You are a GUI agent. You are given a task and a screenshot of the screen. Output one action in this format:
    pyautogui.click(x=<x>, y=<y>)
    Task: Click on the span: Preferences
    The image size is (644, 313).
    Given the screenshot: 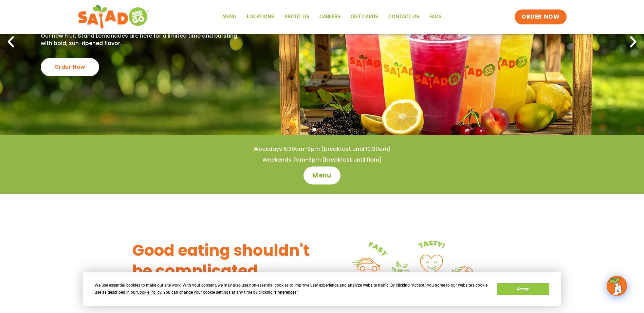 What is the action you would take?
    pyautogui.click(x=285, y=292)
    